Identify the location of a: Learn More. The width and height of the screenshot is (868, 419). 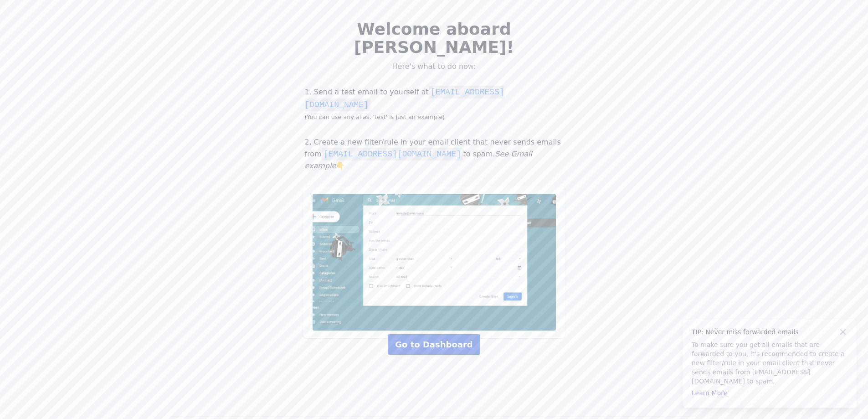
(709, 393).